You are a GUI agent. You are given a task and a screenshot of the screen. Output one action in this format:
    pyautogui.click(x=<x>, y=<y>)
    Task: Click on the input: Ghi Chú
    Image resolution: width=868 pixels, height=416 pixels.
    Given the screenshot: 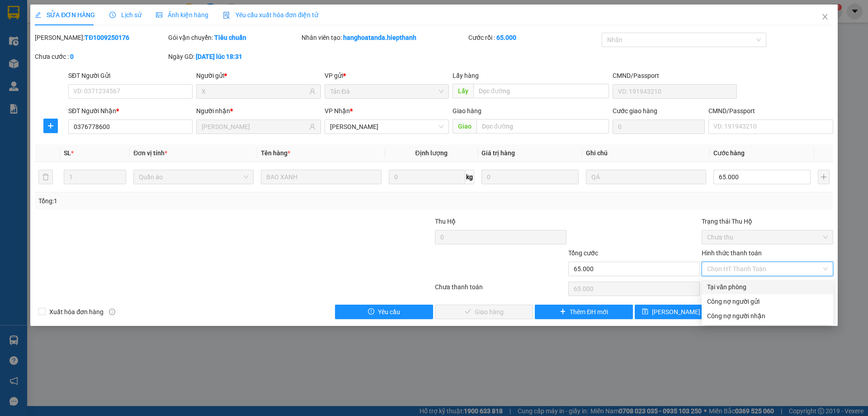 What is the action you would take?
    pyautogui.click(x=646, y=177)
    